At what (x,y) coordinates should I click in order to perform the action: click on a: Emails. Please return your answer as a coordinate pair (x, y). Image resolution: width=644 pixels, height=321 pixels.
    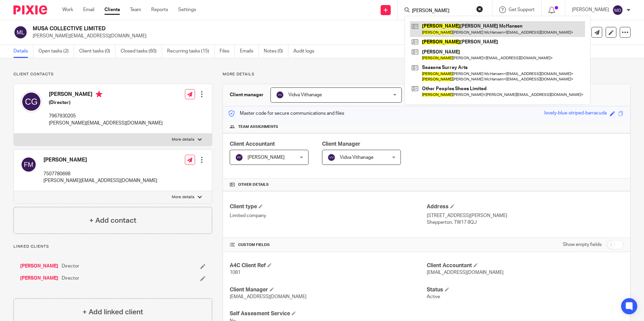
    Looking at the image, I should click on (249, 51).